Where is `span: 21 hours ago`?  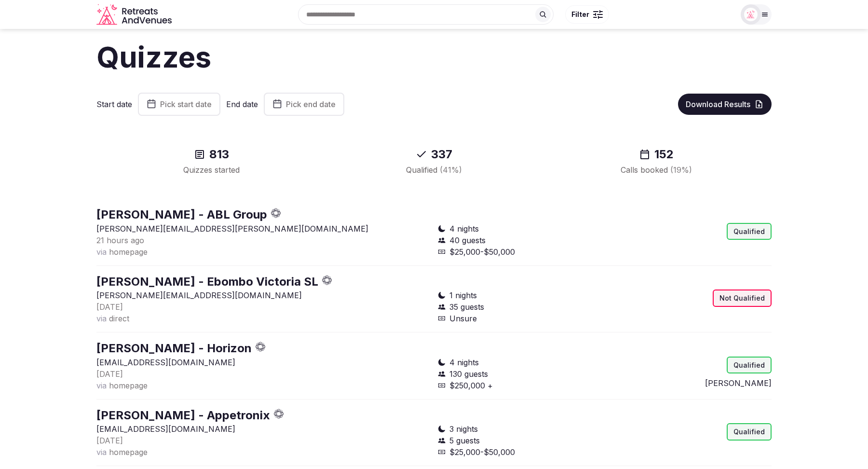
span: 21 hours ago is located at coordinates (120, 240).